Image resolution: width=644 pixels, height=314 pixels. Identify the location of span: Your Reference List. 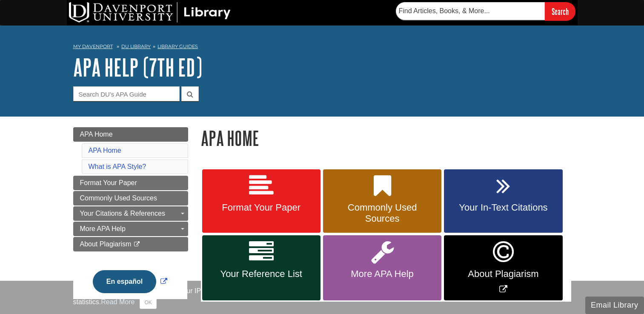
(261, 274).